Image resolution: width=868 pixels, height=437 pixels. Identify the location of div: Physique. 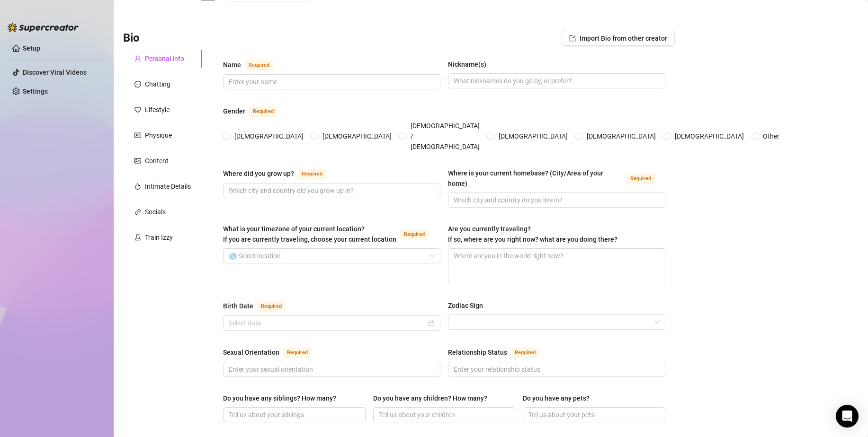
(158, 135).